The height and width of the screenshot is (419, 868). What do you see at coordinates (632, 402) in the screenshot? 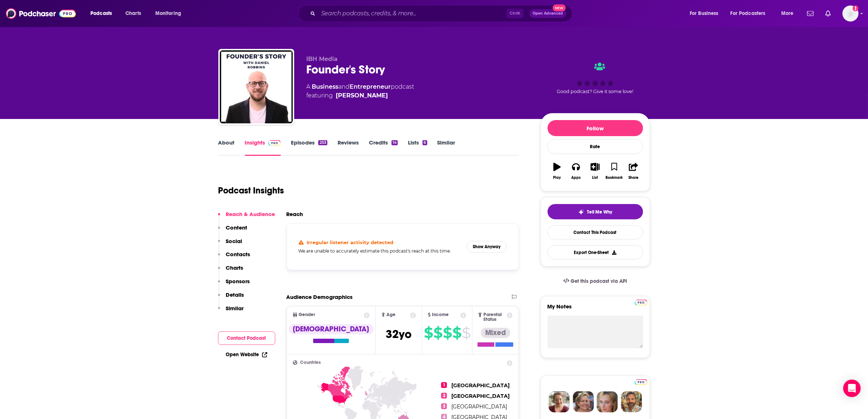
I see `img: Jon Profile` at bounding box center [632, 402].